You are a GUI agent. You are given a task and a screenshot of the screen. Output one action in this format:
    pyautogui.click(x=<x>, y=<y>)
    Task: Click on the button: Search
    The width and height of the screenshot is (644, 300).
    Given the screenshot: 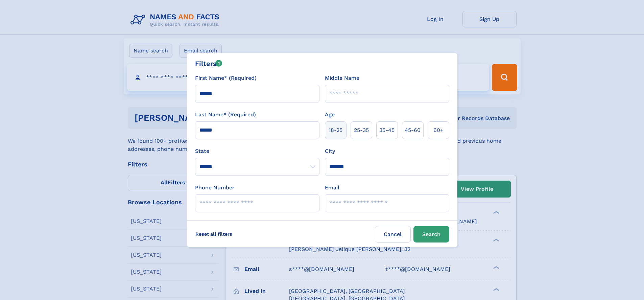 What is the action you would take?
    pyautogui.click(x=431, y=234)
    